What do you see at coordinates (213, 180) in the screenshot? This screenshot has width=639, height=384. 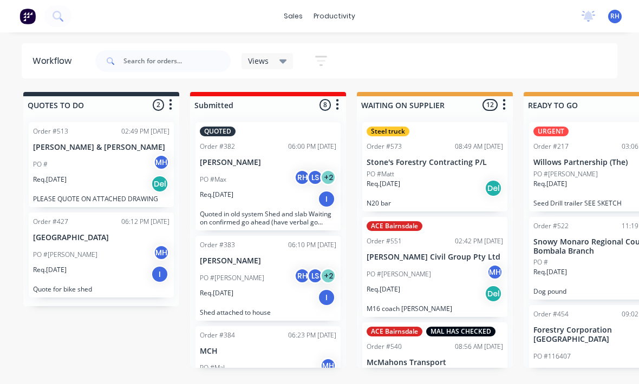 I see `p: PO #Max` at bounding box center [213, 180].